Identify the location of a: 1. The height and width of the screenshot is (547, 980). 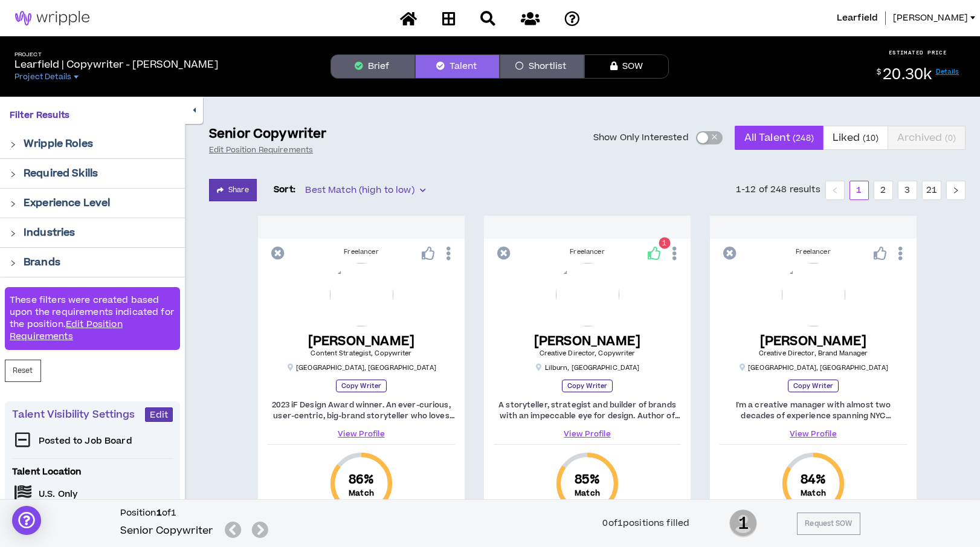
(859, 190).